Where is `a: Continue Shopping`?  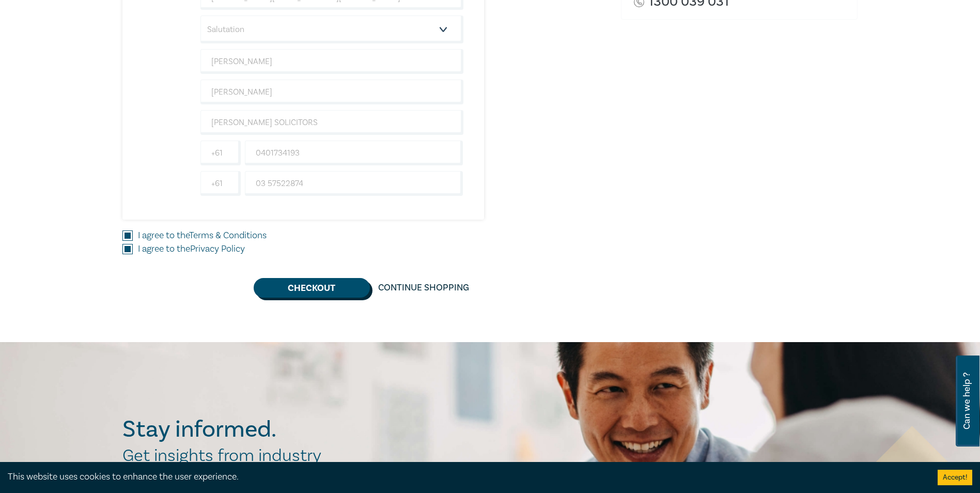
a: Continue Shopping is located at coordinates (424, 288).